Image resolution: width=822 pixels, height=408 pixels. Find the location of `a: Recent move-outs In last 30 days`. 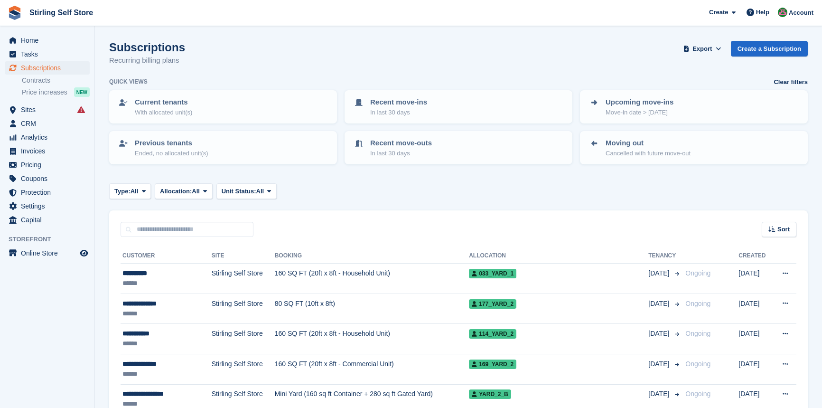

a: Recent move-outs In last 30 days is located at coordinates (459, 148).